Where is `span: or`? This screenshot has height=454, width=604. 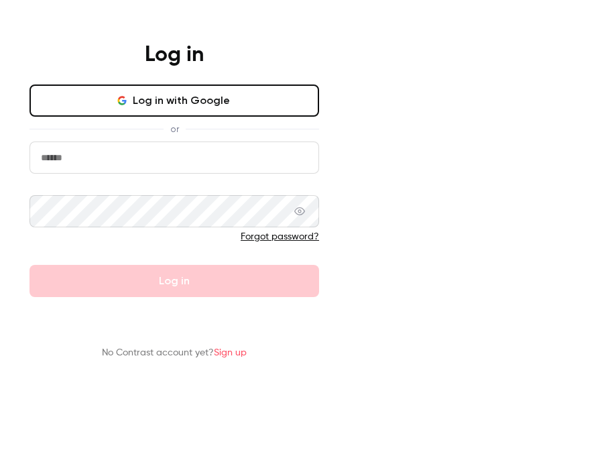 span: or is located at coordinates (174, 129).